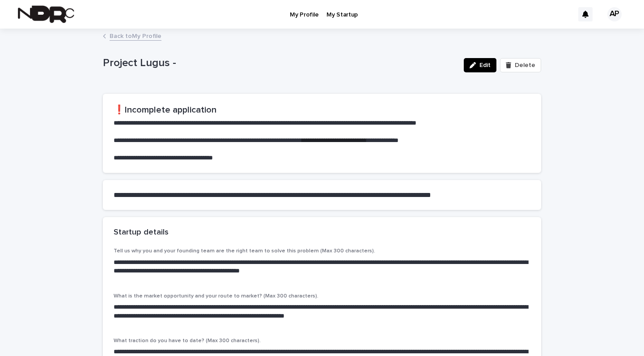  Describe the element at coordinates (187, 341) in the screenshot. I see `span: What traction do you have to date? (Max 300 characters).` at that location.